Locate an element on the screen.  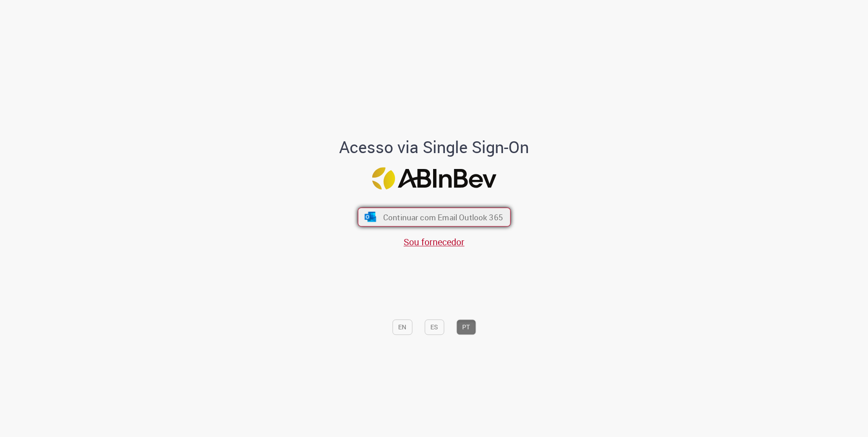
button: PT is located at coordinates (466, 327).